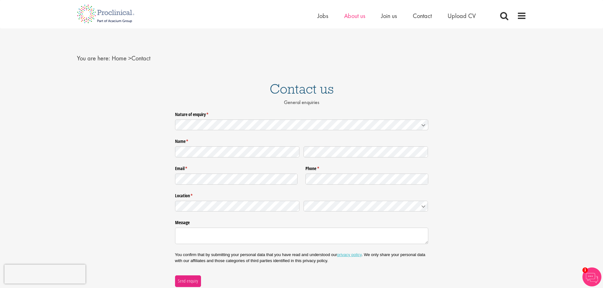 The image size is (603, 288). I want to click on input: Country, so click(366, 206).